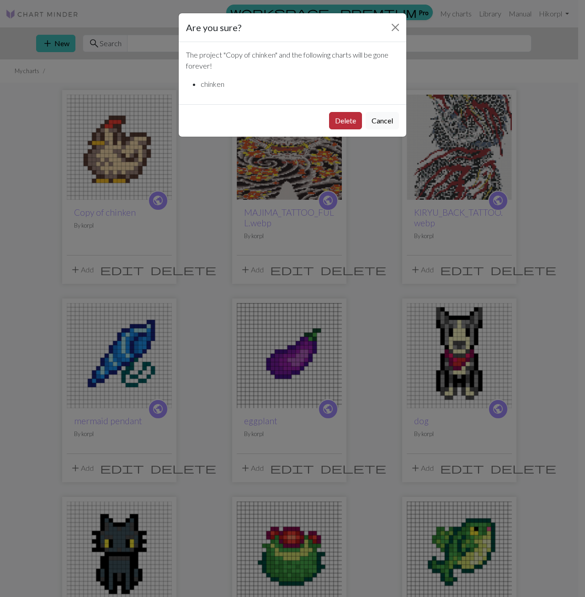 The image size is (585, 597). What do you see at coordinates (345, 121) in the screenshot?
I see `button: Delete` at bounding box center [345, 121].